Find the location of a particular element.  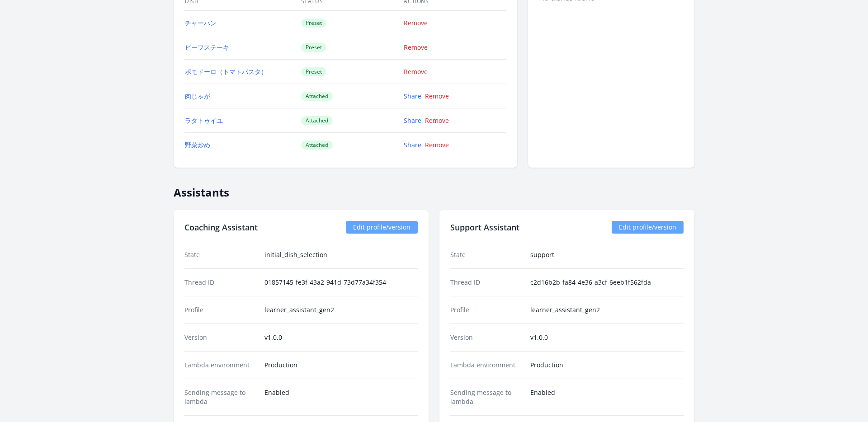

a: ビーフステーキ is located at coordinates (207, 47).